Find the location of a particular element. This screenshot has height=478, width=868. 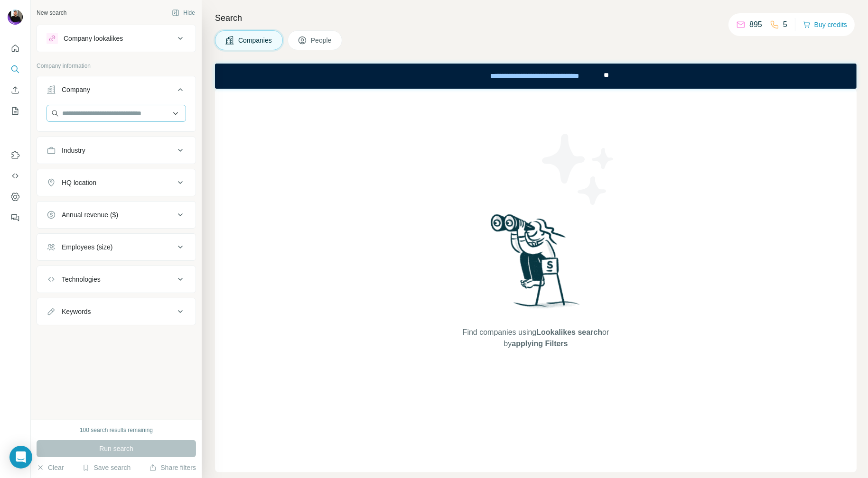

span: People is located at coordinates (322, 40).